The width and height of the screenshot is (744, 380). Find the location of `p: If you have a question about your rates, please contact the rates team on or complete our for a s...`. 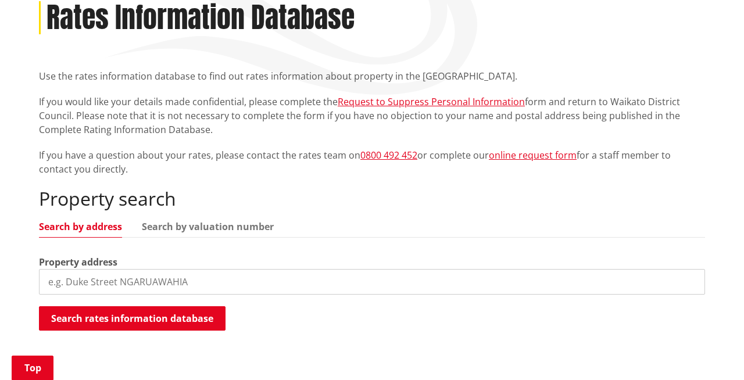

p: If you have a question about your rates, please contact the rates team on or complete our for a s... is located at coordinates (372, 162).